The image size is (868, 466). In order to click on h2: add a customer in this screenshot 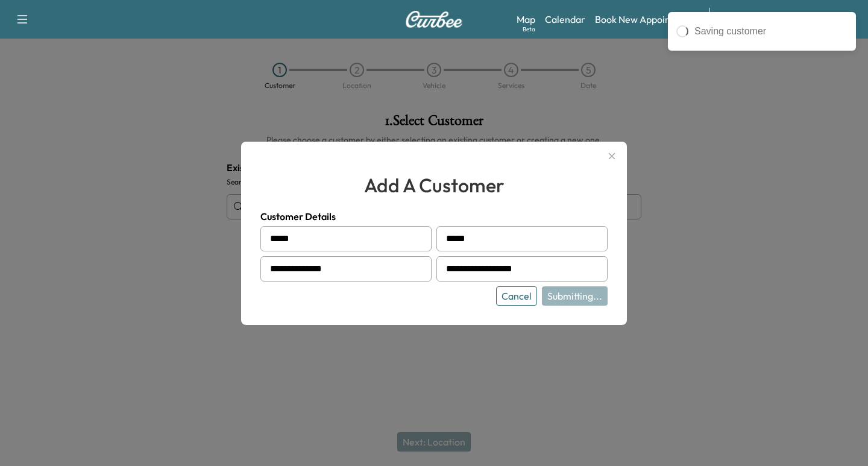, I will do `click(434, 185)`.